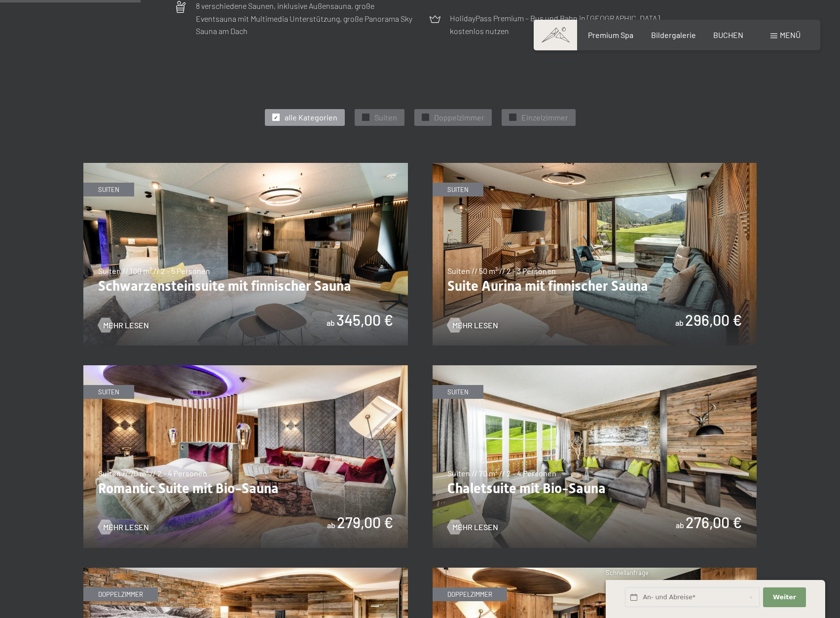 This screenshot has height=618, width=840. Describe the element at coordinates (245, 571) in the screenshot. I see `a: Nature Suite mit Sauna` at that location.